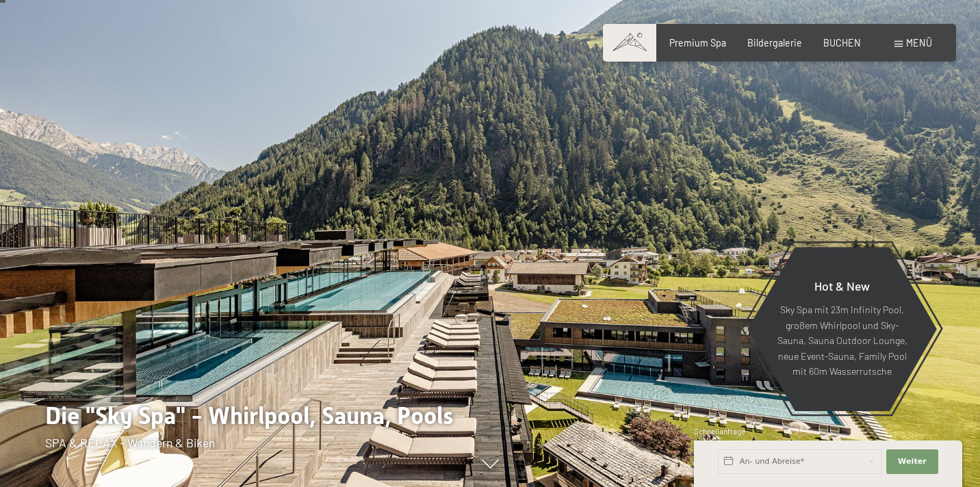  I want to click on span: Premium Spa, so click(698, 43).